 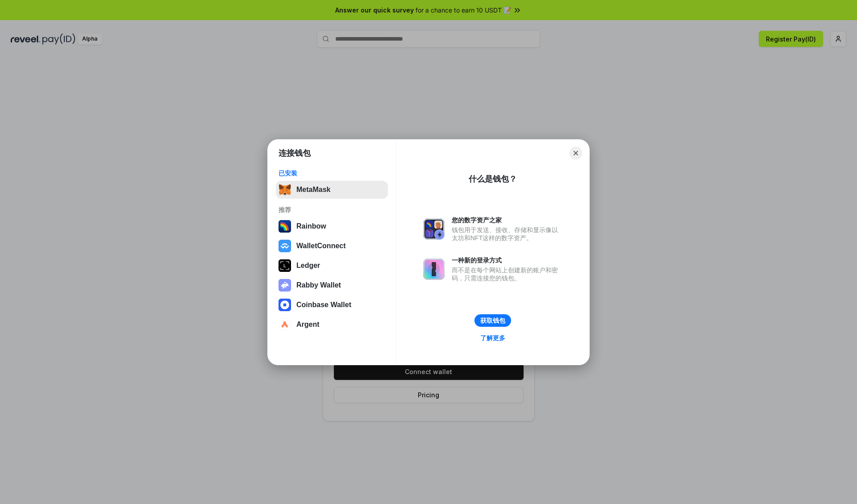 What do you see at coordinates (332, 325) in the screenshot?
I see `button: Argent` at bounding box center [332, 325].